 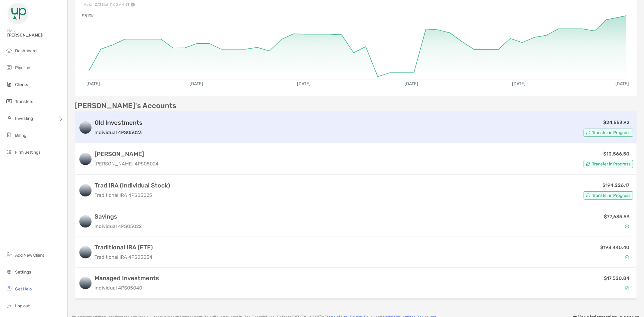 I want to click on span: Add New Client, so click(x=30, y=255).